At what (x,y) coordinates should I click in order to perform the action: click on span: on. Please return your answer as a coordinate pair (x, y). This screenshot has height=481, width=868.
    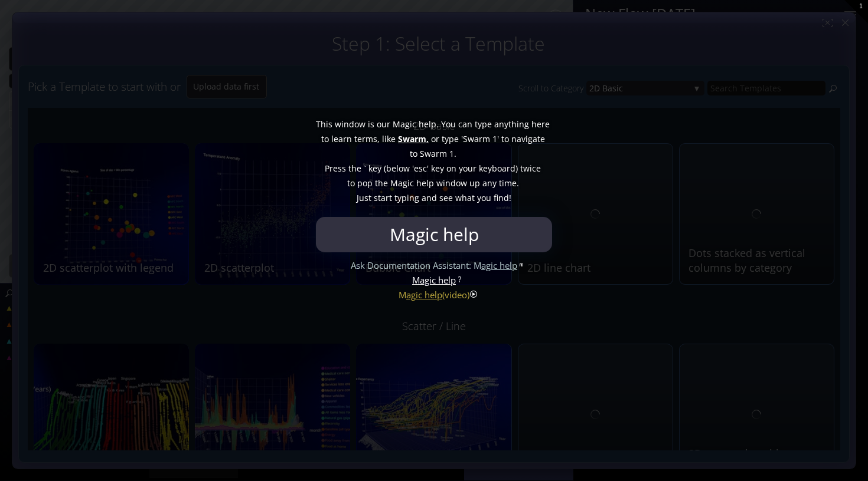
    Looking at the image, I should click on (451, 168).